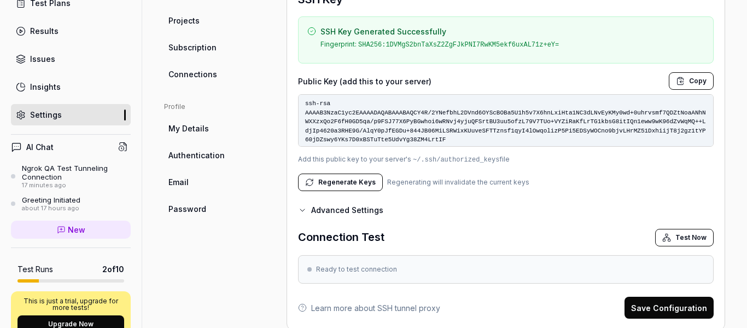 The width and height of the screenshot is (747, 328). What do you see at coordinates (196, 155) in the screenshot?
I see `span: Authentication` at bounding box center [196, 155].